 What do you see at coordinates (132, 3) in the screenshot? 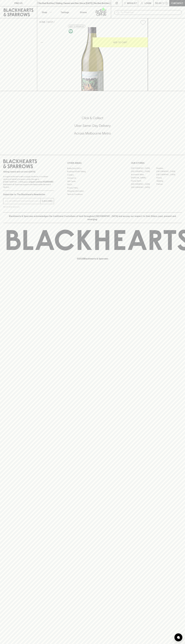
I see `p: Wishlist` at bounding box center [132, 3].